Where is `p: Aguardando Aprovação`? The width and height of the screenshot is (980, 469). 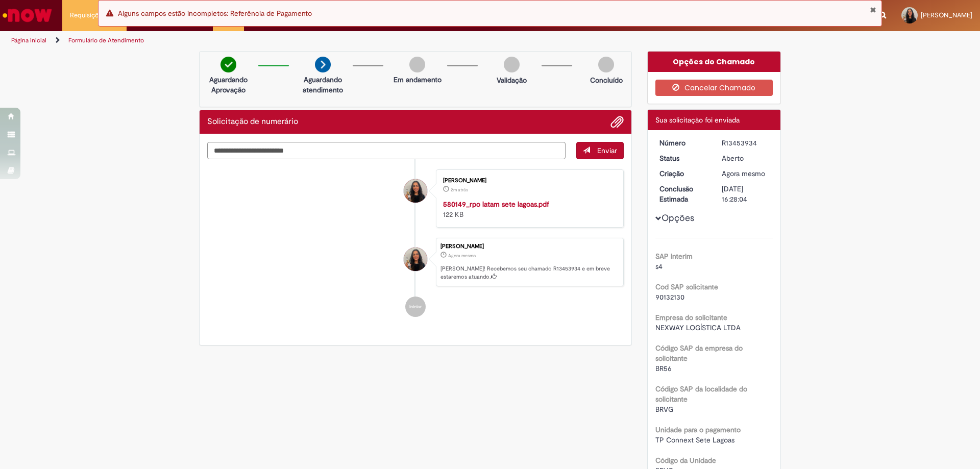
p: Aguardando Aprovação is located at coordinates (228, 85).